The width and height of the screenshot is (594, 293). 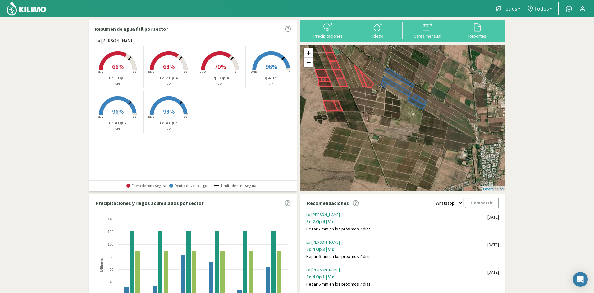 I want to click on span: 70%, so click(x=220, y=66).